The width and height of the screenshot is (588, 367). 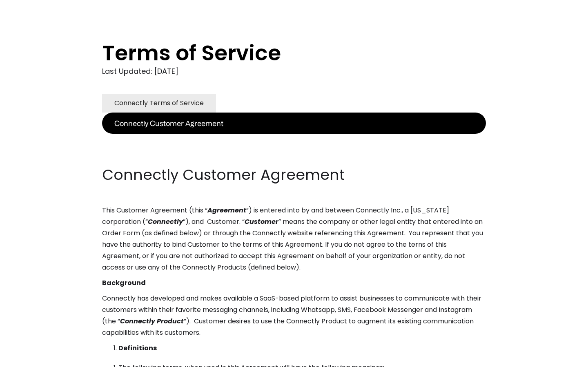 I want to click on ul: Language list, so click(x=33, y=358).